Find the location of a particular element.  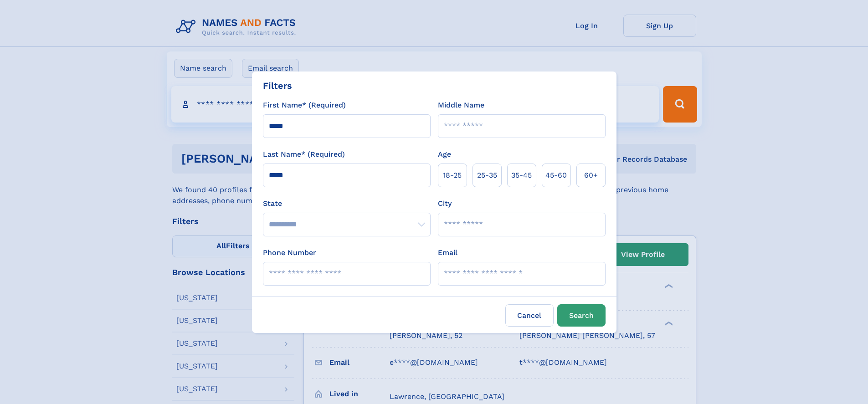

label: State is located at coordinates (347, 203).